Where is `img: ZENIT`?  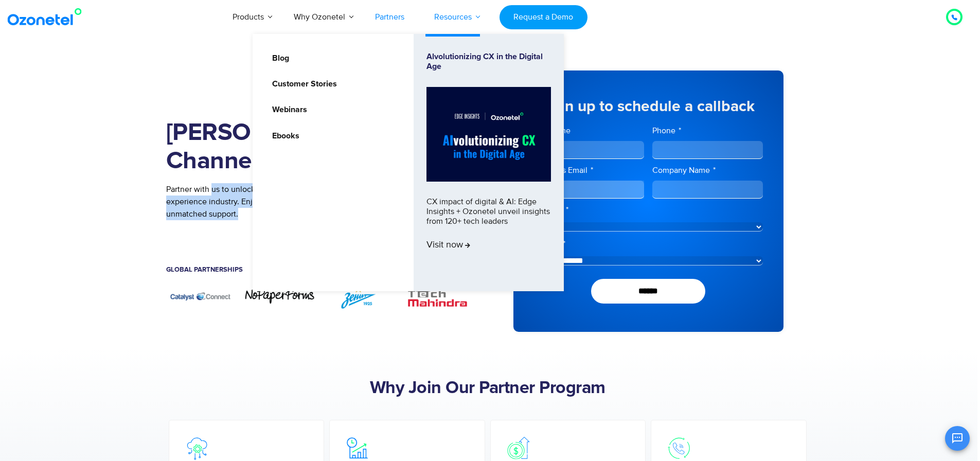 img: ZENIT is located at coordinates (359, 295).